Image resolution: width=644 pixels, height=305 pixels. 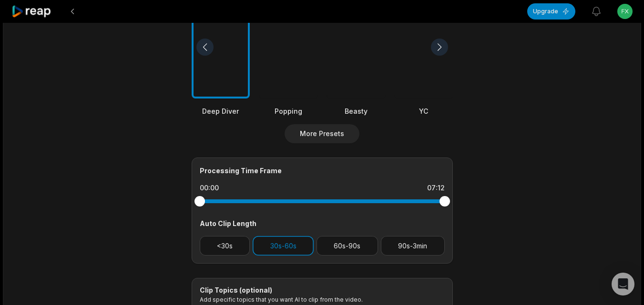 What do you see at coordinates (209, 188) in the screenshot?
I see `div: 00:00` at bounding box center [209, 188].